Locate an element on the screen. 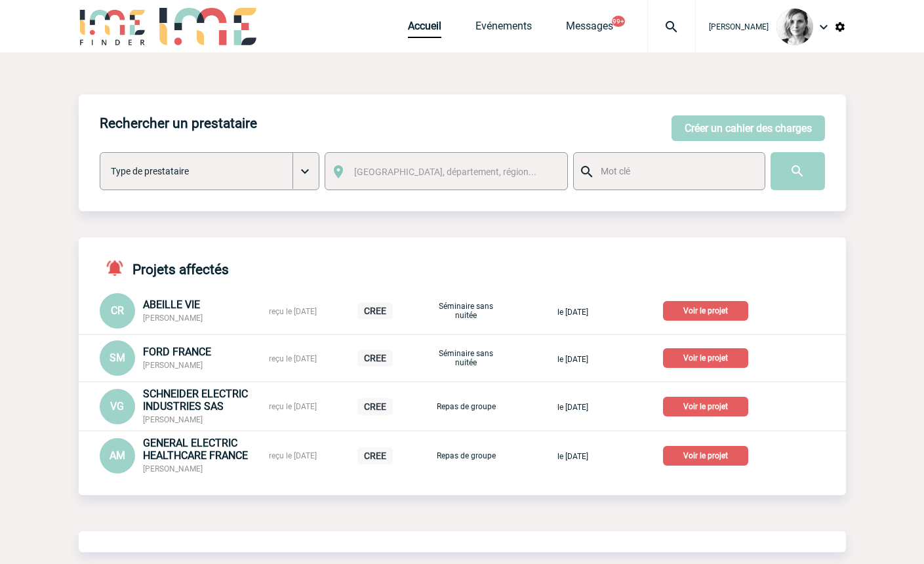 The height and width of the screenshot is (564, 924). img: notifications-active-24-px-r.png is located at coordinates (119, 268).